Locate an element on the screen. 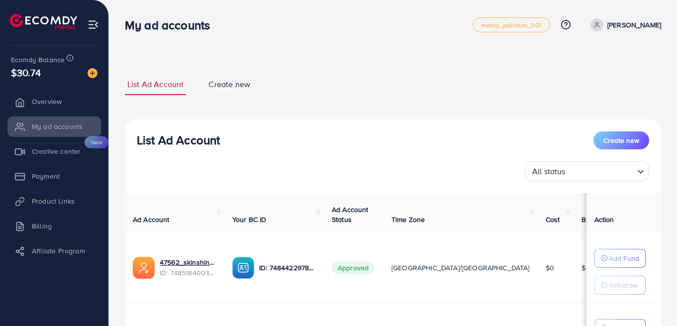 Image resolution: width=677 pixels, height=326 pixels. span: ID: 7485184003222421520 is located at coordinates (188, 272).